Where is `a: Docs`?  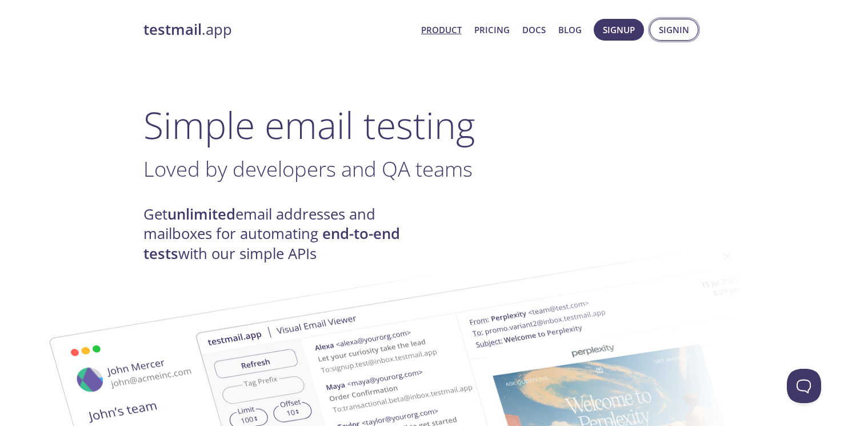 a: Docs is located at coordinates (534, 30).